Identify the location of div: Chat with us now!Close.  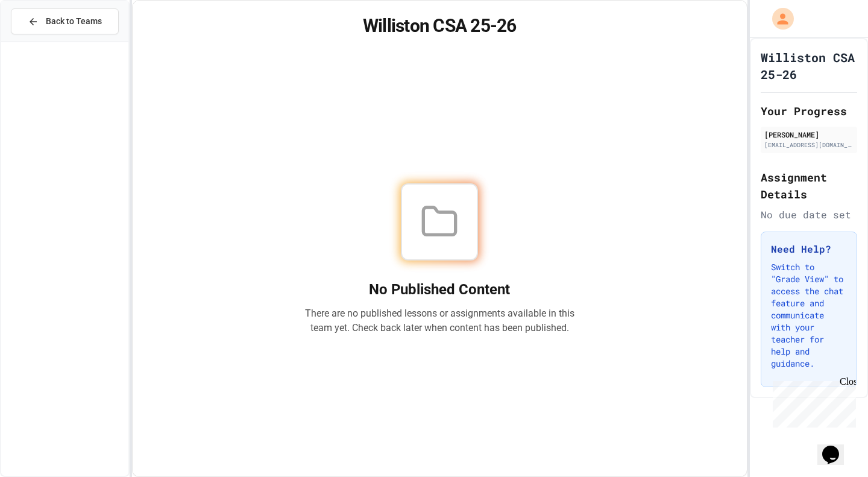
(44, 40).